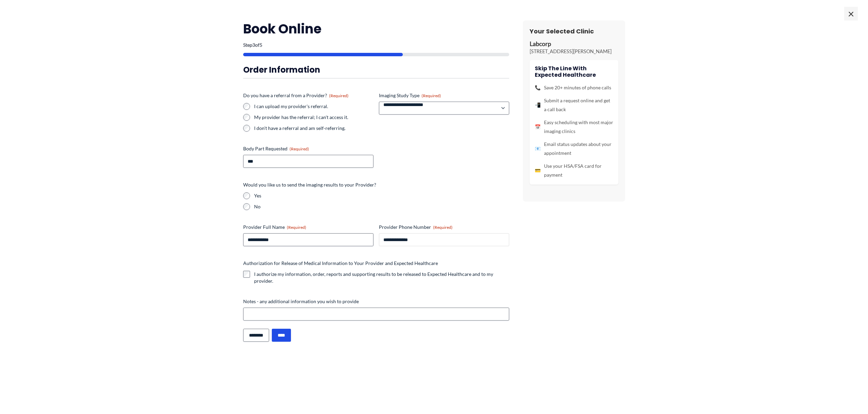 This screenshot has width=868, height=414. I want to click on label: My provider has the referral; I can't access it., so click(314, 117).